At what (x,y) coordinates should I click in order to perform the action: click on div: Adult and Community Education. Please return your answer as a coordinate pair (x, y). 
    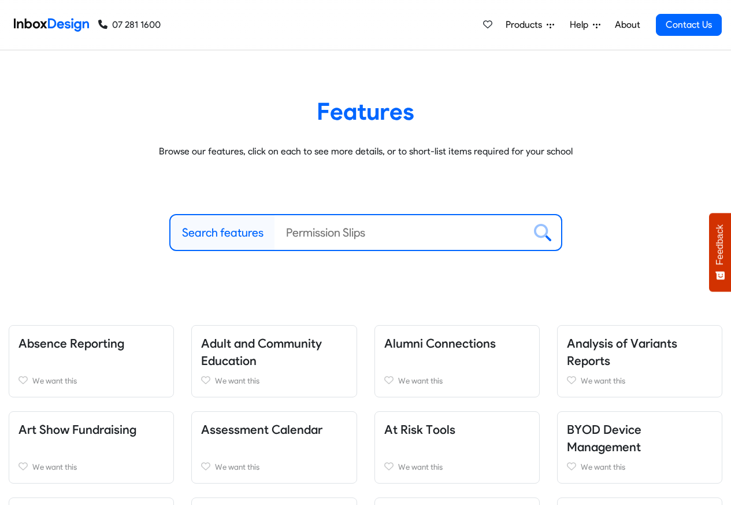
    Looking at the image, I should click on (274, 361).